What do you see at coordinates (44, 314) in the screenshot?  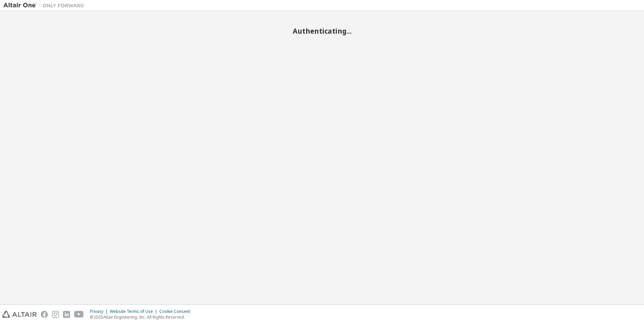 I see `img: facebook.svg` at bounding box center [44, 314].